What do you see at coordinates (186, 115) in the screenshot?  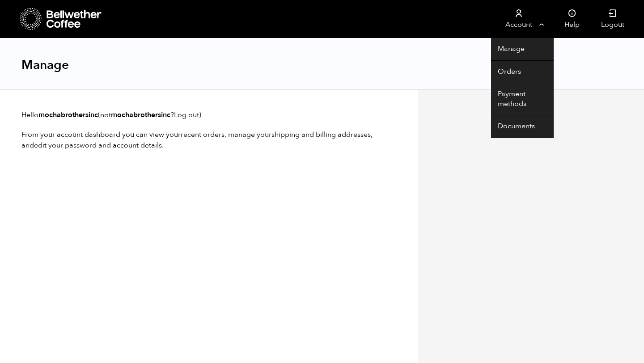 I see `a: Log out` at bounding box center [186, 115].